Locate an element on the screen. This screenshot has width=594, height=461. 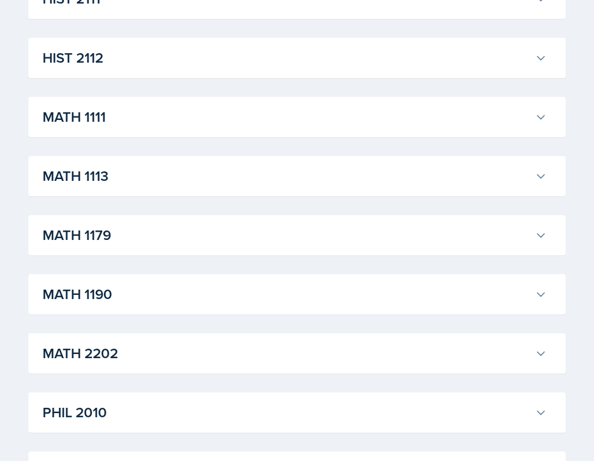
button: PHIL 2010 is located at coordinates (295, 412).